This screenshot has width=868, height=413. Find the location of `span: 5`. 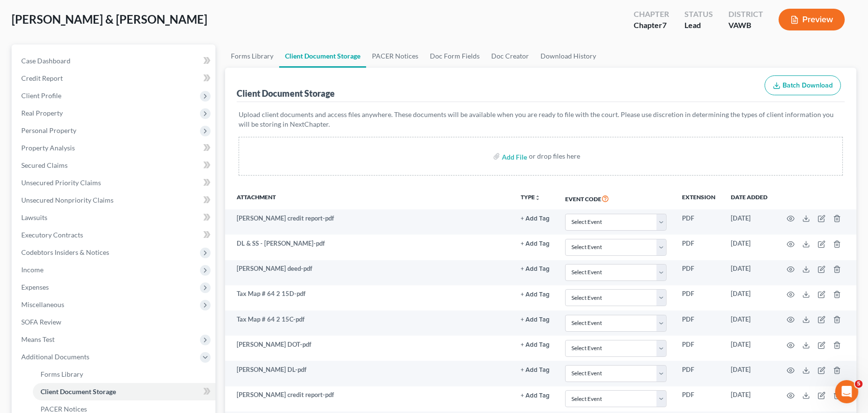

span: 5 is located at coordinates (859, 384).